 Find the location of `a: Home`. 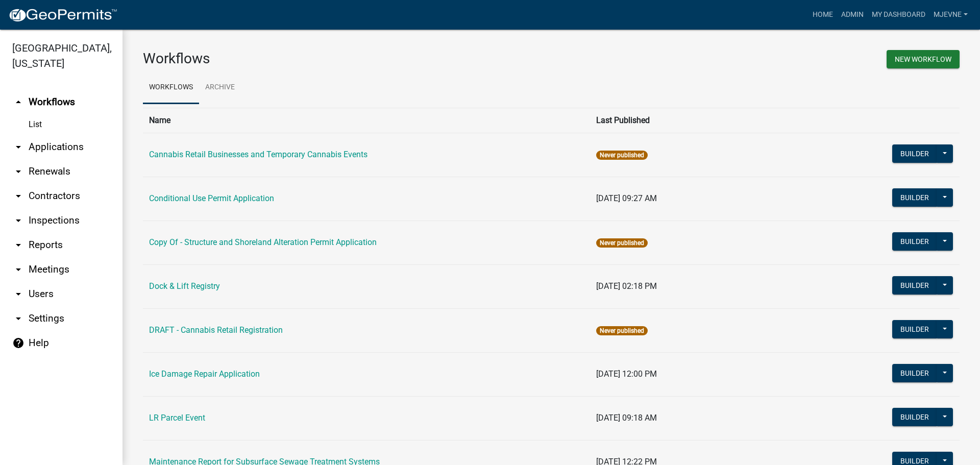

a: Home is located at coordinates (823, 15).